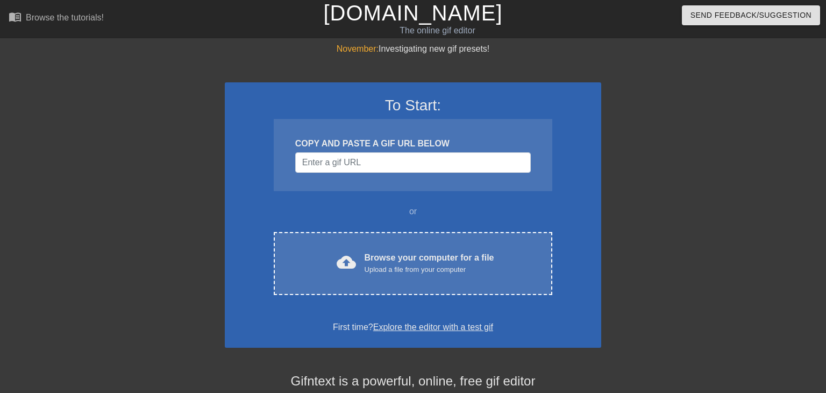 The height and width of the screenshot is (393, 826). I want to click on button: Send Feedback/Suggestion, so click(751, 15).